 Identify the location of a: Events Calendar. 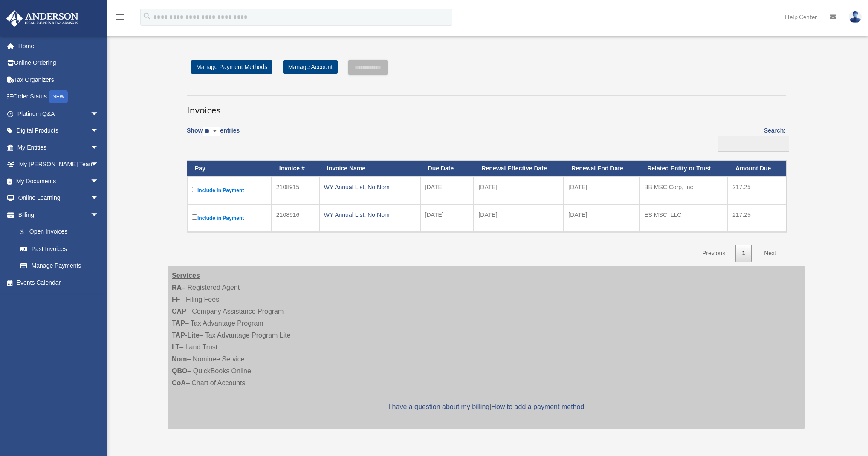
(59, 282).